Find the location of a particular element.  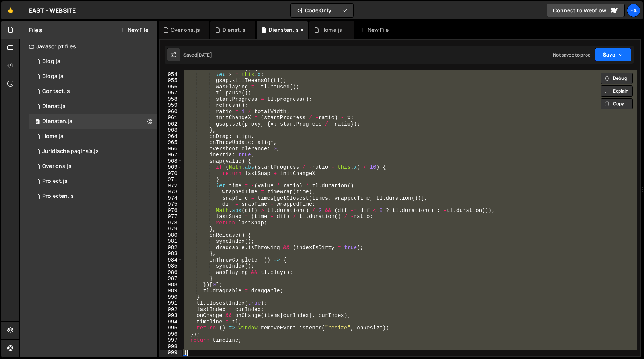

div: 973 is located at coordinates (171, 192).